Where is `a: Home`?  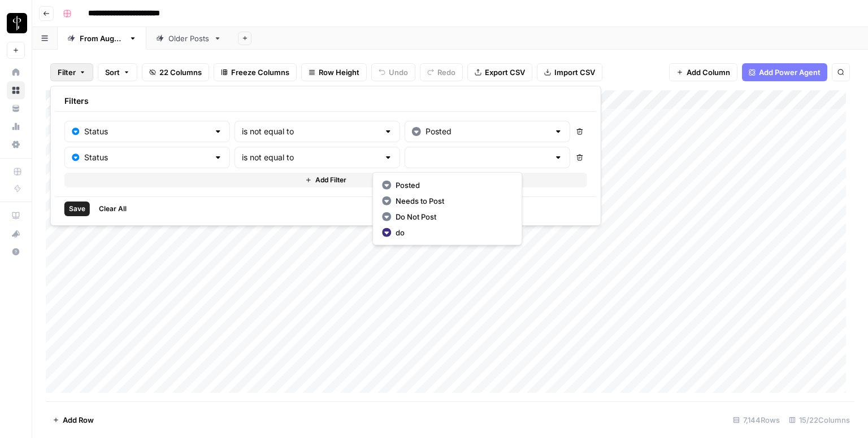
a: Home is located at coordinates (16, 72).